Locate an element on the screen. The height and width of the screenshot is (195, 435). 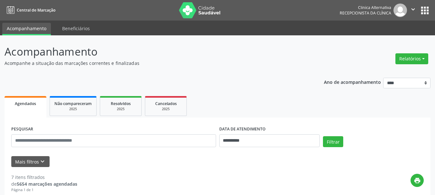
button: print is located at coordinates (417, 180).